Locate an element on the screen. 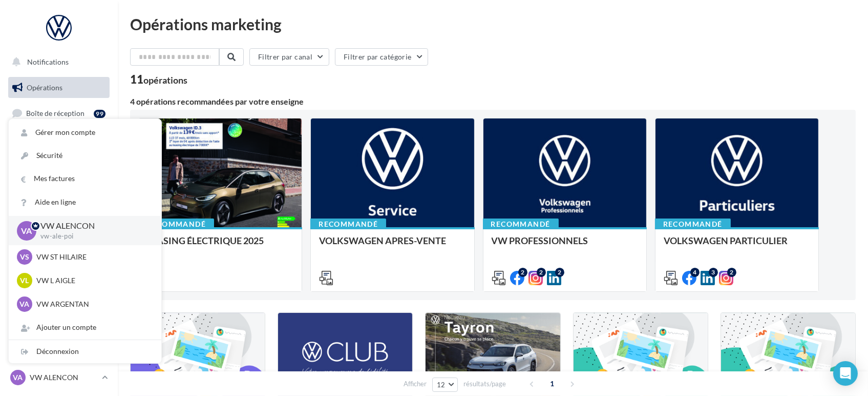  button: Notifications is located at coordinates (57, 62).